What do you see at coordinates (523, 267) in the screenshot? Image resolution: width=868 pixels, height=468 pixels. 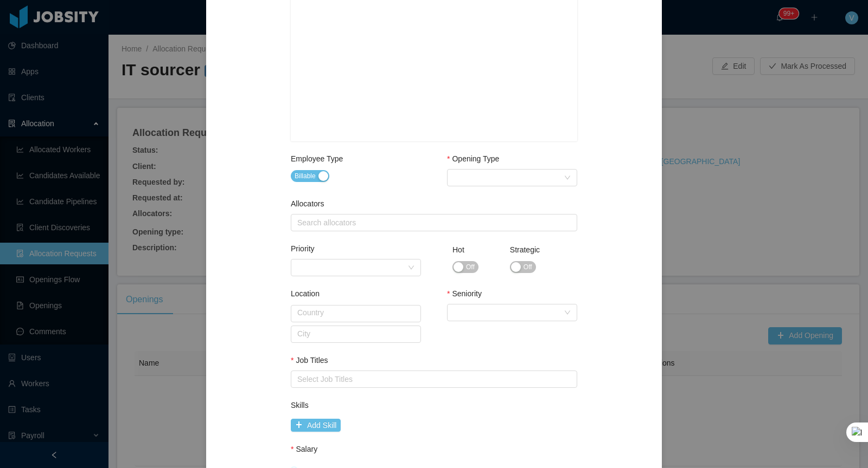 I see `button: Strategic` at bounding box center [523, 267].